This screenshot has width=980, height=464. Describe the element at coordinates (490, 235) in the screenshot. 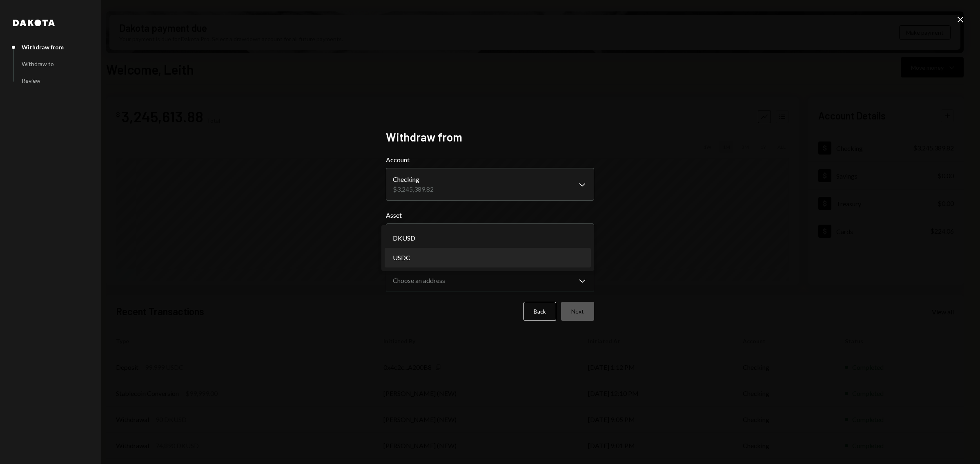

I see `button: Asset` at that location.